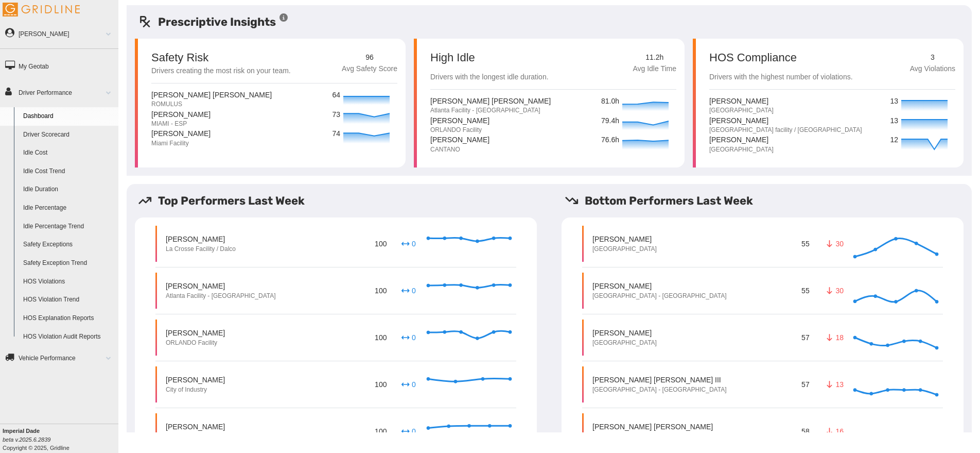 The width and height of the screenshot is (980, 453). What do you see at coordinates (336, 115) in the screenshot?
I see `p: 73` at bounding box center [336, 115].